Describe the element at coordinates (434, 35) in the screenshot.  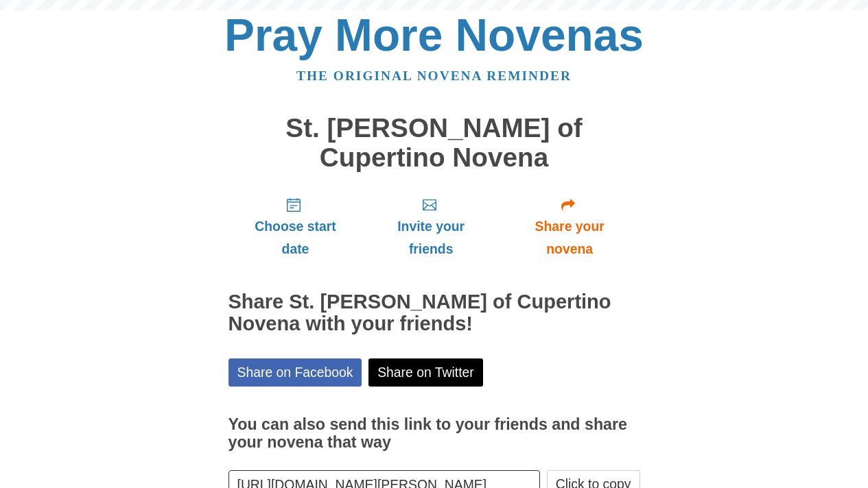
I see `a: Pray More Novenas` at that location.